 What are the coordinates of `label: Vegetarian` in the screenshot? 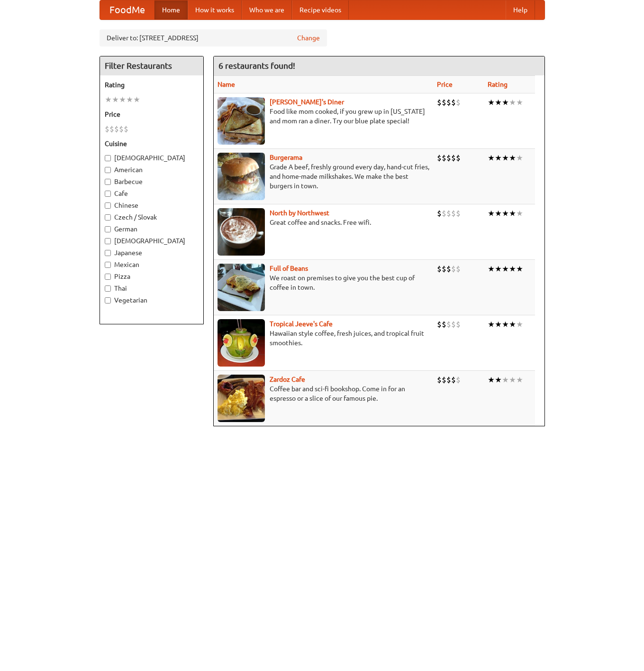 It's located at (152, 300).